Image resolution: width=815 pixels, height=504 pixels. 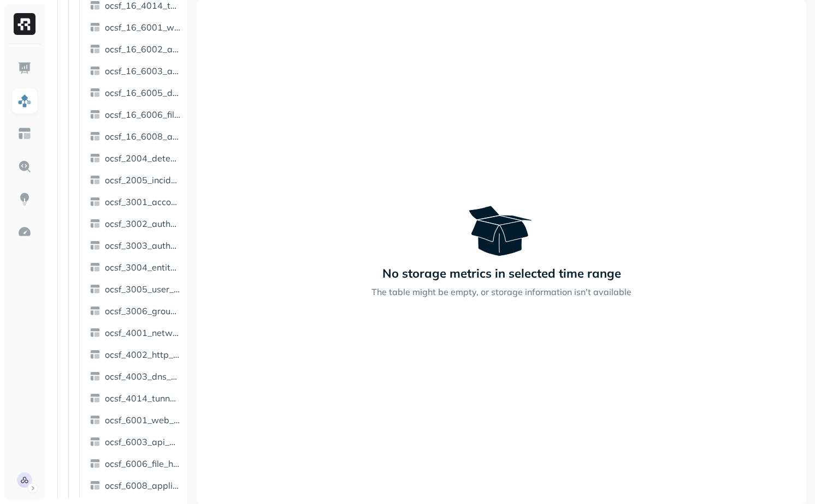 What do you see at coordinates (24, 166) in the screenshot?
I see `img: Query Explorer` at bounding box center [24, 166].